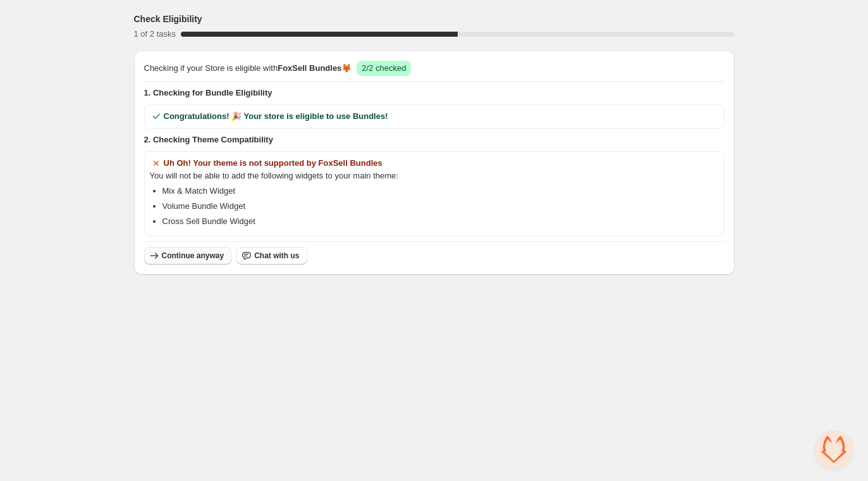  Describe the element at coordinates (441, 206) in the screenshot. I see `li: Volume Bundle Widget` at that location.